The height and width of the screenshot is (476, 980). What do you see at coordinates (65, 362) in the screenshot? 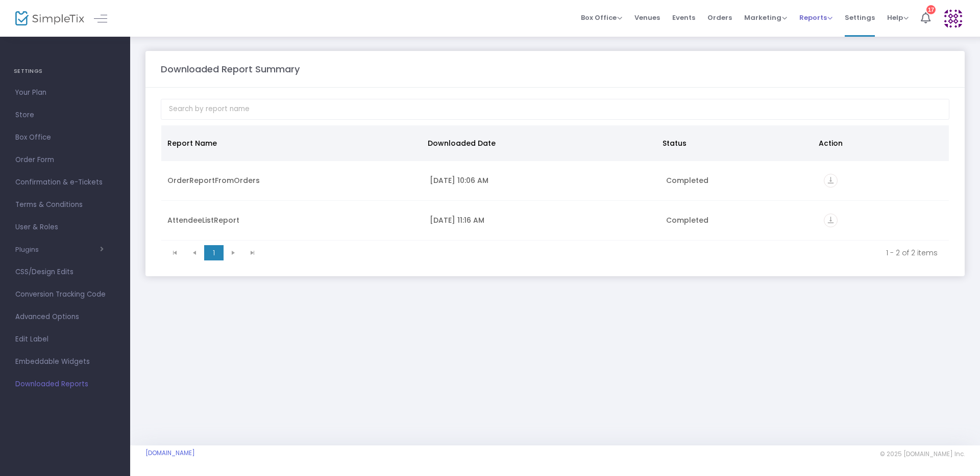
I see `span: Embeddable Widgets` at bounding box center [65, 362].